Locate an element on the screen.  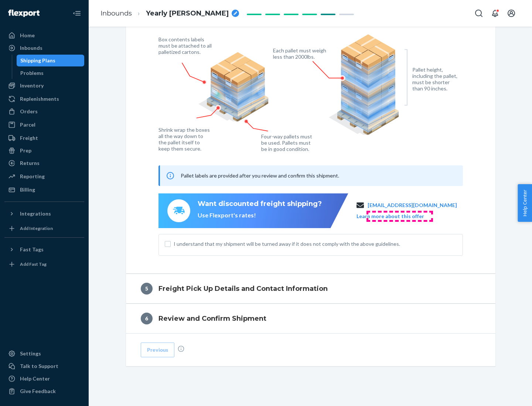
span: Help Center is located at coordinates (524, 203).